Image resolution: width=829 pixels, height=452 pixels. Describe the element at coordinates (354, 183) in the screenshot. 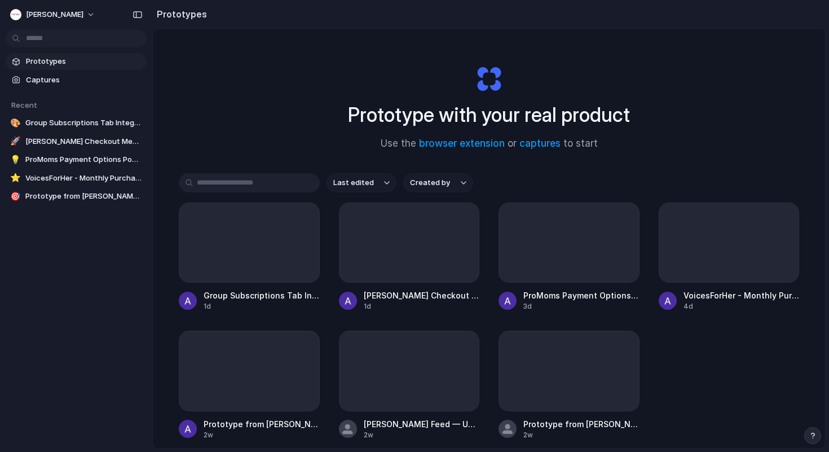

I see `span: Last edited` at that location.